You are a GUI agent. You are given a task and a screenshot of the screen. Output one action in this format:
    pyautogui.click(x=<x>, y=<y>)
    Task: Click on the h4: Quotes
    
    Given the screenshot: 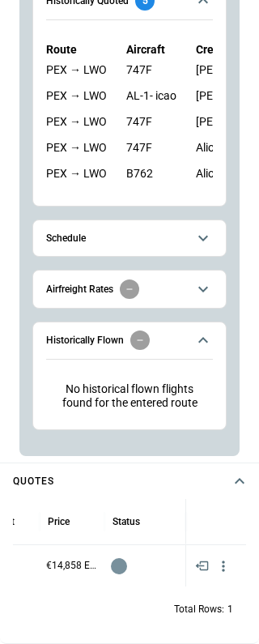 What is the action you would take?
    pyautogui.click(x=34, y=481)
    